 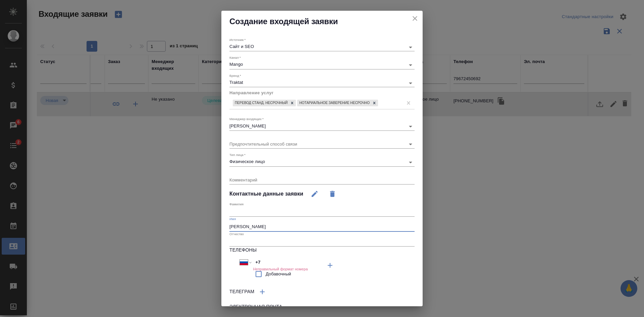 I want to click on div: Traktat, so click(x=322, y=82).